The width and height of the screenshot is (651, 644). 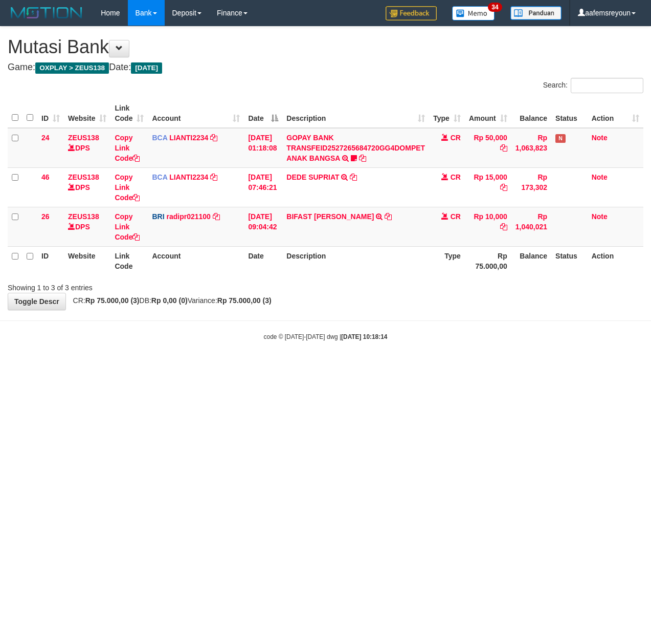 I want to click on th: ID, so click(x=51, y=261).